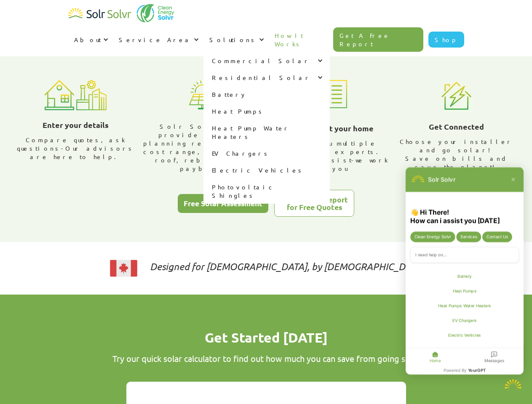 This screenshot has height=404, width=532. I want to click on a: Shop, so click(446, 40).